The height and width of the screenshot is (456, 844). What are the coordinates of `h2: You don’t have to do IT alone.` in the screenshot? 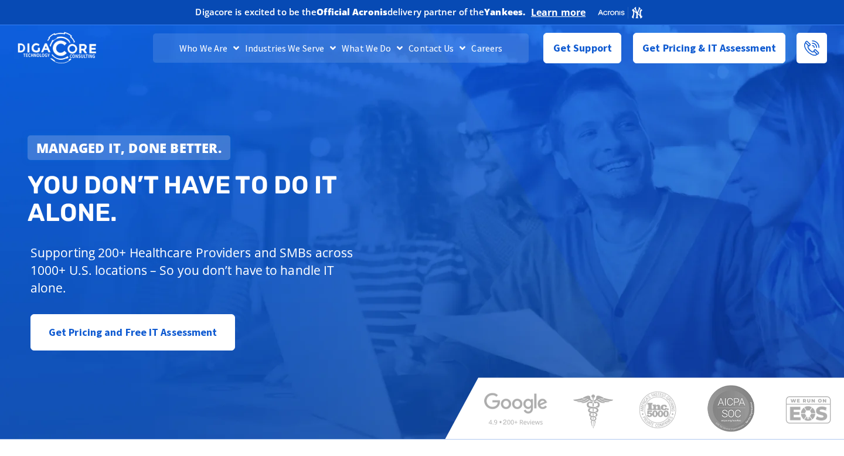 It's located at (229, 199).